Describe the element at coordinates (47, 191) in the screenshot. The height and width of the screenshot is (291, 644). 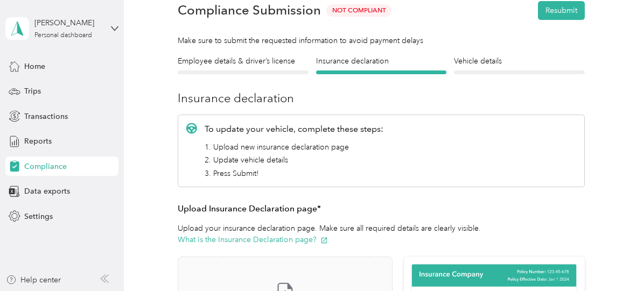
I see `span: Data exports` at that location.